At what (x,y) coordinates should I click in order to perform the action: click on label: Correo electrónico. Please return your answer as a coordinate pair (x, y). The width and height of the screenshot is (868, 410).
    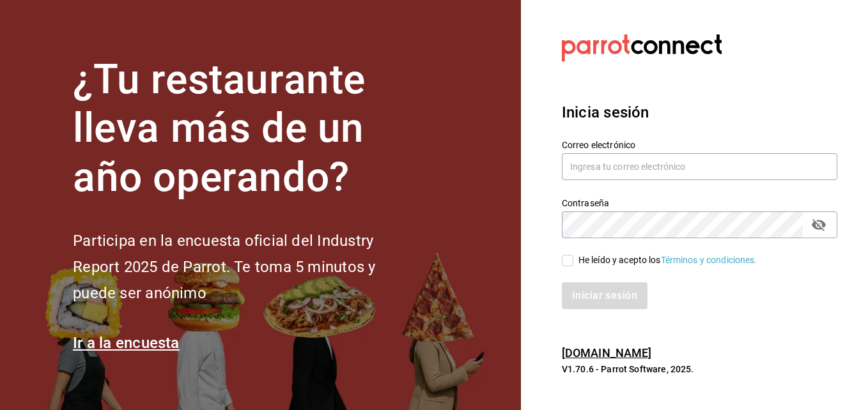
    Looking at the image, I should click on (700, 145).